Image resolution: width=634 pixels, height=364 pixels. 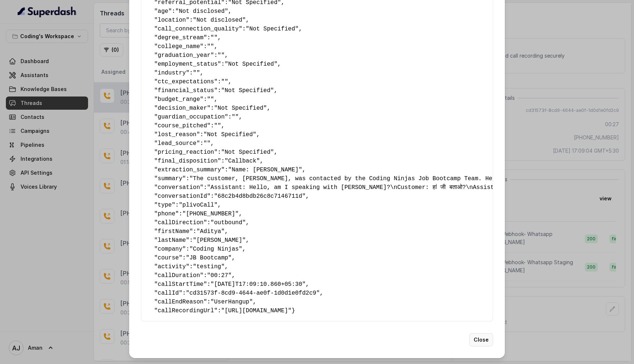 What do you see at coordinates (253, 293) in the screenshot?
I see `span: "cd31573f-8cd9-4644-ae0f-1d0d1e0fd2c9"` at bounding box center [253, 293].